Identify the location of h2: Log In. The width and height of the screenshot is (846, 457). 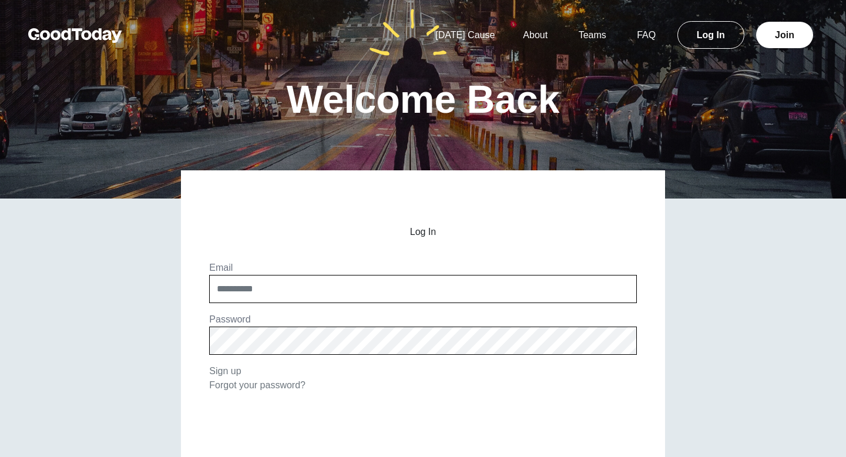
(422, 232).